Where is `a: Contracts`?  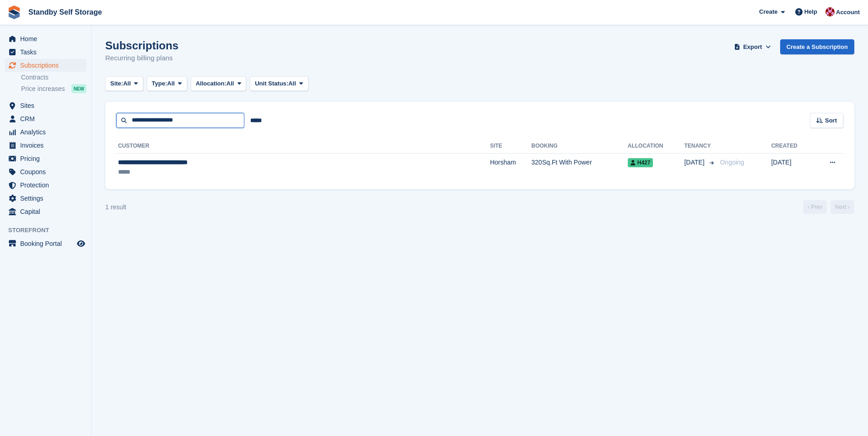
a: Contracts is located at coordinates (54, 78).